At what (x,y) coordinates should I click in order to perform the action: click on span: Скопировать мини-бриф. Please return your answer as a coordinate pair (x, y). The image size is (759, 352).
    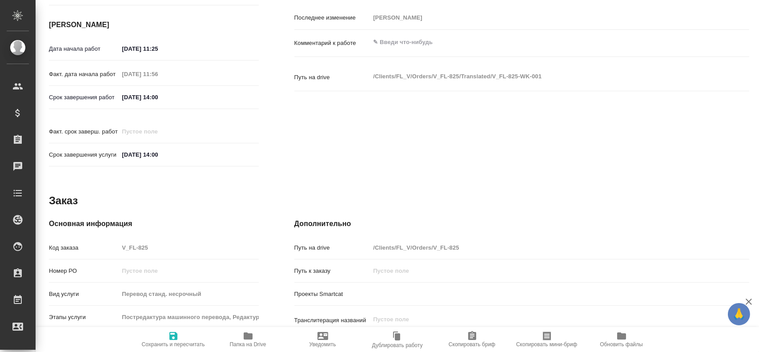
    Looking at the image, I should click on (547, 344).